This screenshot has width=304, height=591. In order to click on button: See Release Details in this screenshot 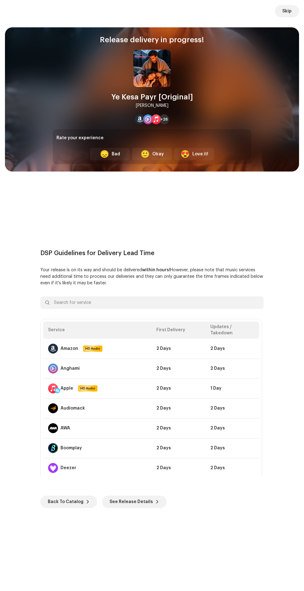, I will do `click(134, 502)`.